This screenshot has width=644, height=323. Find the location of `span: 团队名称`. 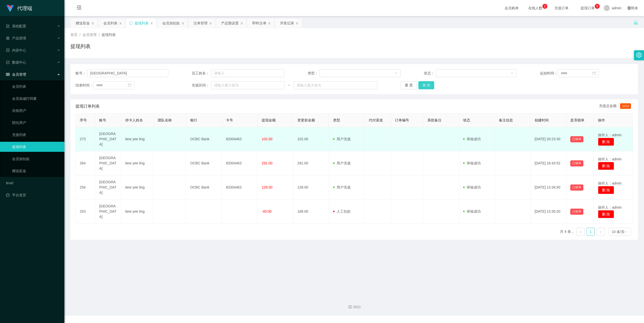

span: 团队名称 is located at coordinates (165, 120).